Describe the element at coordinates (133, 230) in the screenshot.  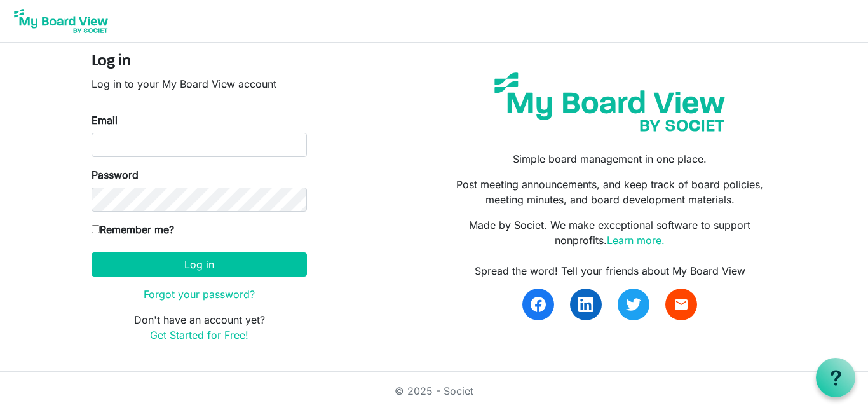
I see `label: Remember me?` at that location.